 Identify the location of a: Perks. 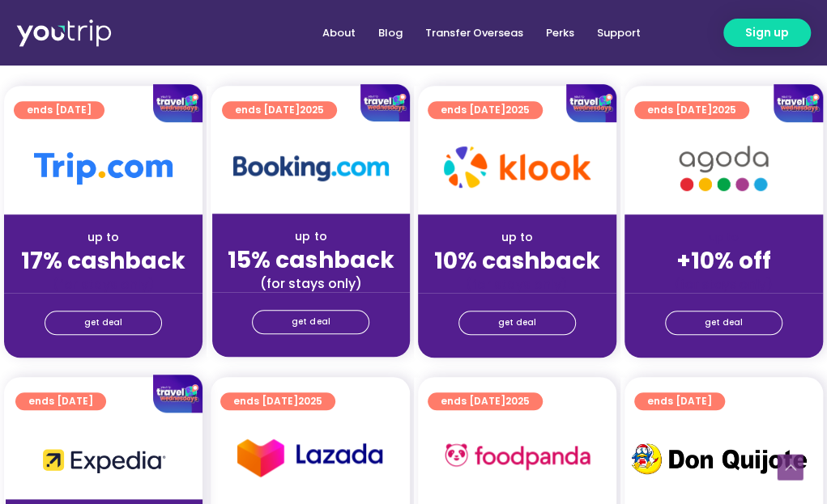
(559, 33).